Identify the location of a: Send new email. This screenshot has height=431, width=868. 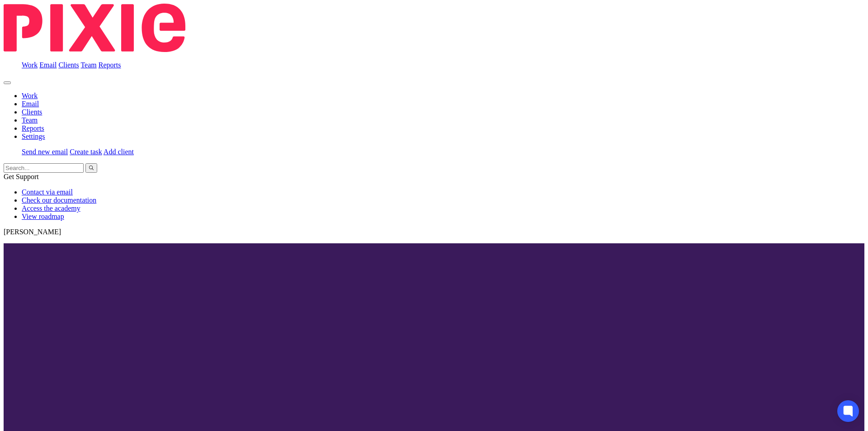
(45, 152).